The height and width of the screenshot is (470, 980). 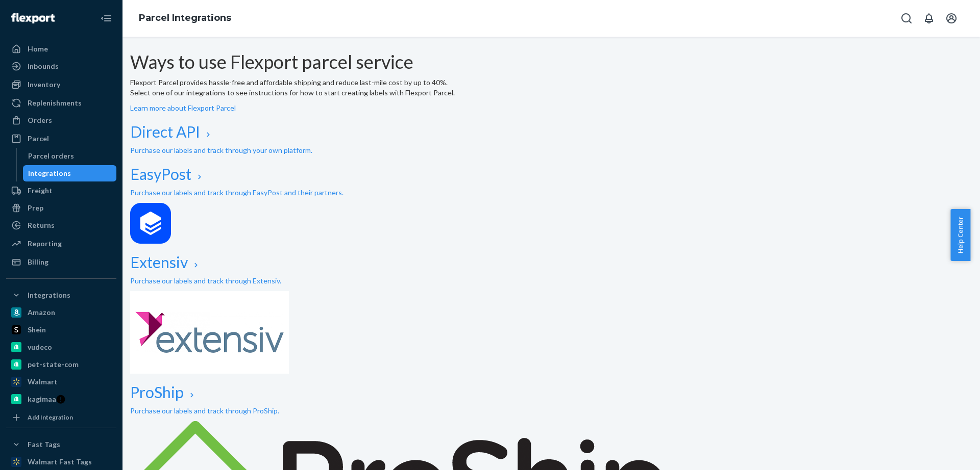 What do you see at coordinates (61, 208) in the screenshot?
I see `a: Prep` at bounding box center [61, 208].